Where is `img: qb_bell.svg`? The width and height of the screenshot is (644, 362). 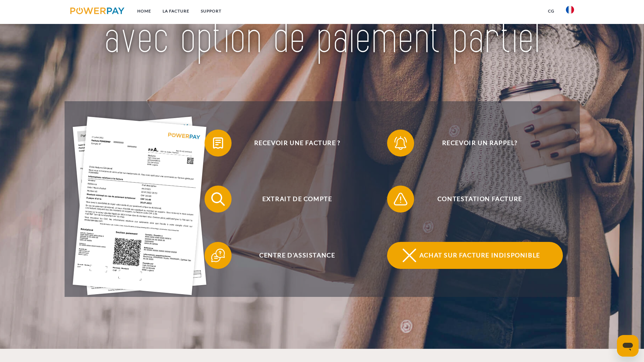 img: qb_bell.svg is located at coordinates (400, 143).